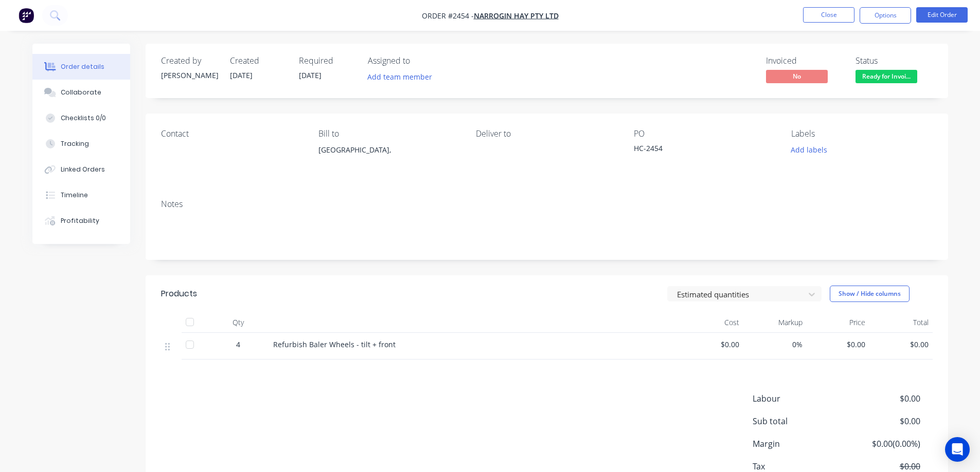  I want to click on div: Labels, so click(861, 134).